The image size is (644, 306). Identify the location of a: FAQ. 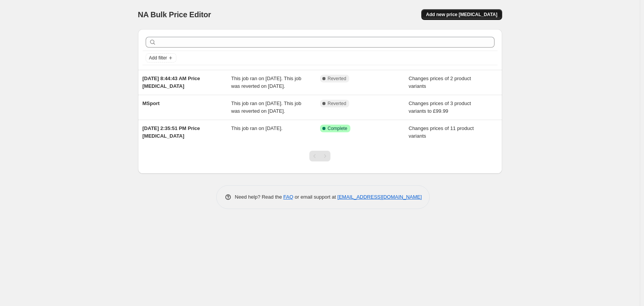
(288, 197).